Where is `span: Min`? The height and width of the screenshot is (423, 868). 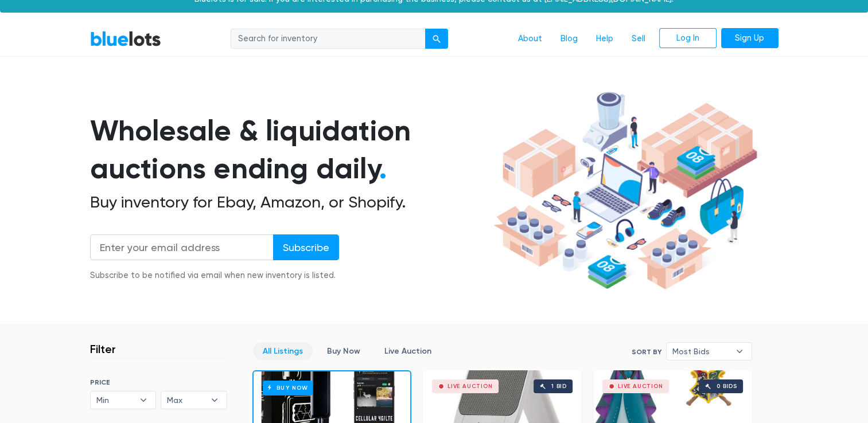
span: Min is located at coordinates (115, 400).